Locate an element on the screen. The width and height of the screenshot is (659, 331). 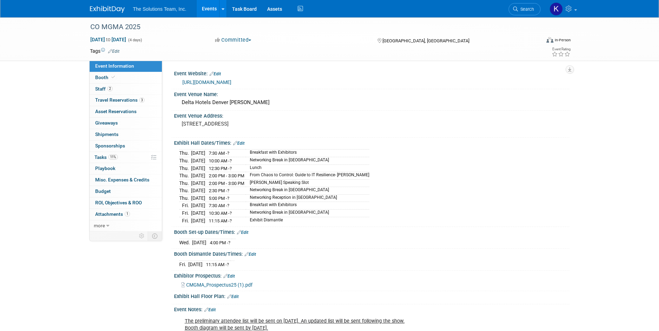
span: Travel Reservations is located at coordinates (120, 100).